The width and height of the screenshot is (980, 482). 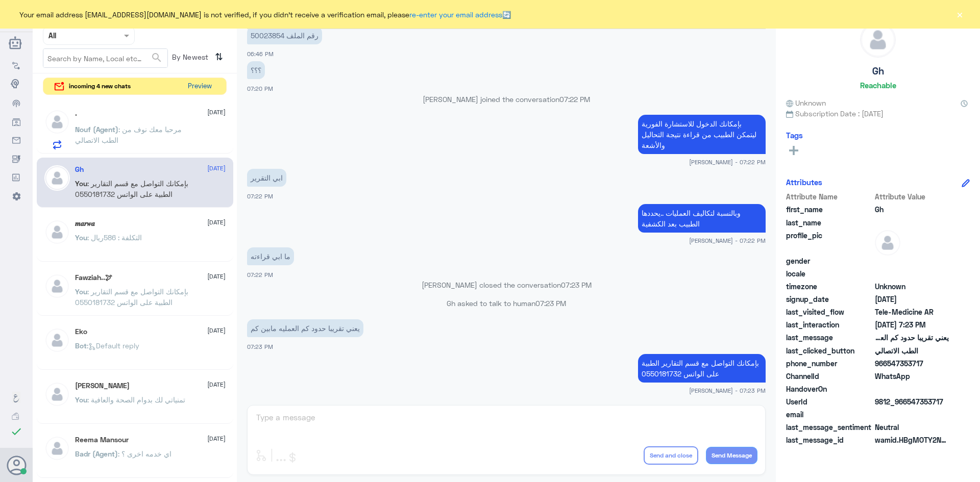 I want to click on span: last_message, so click(x=829, y=337).